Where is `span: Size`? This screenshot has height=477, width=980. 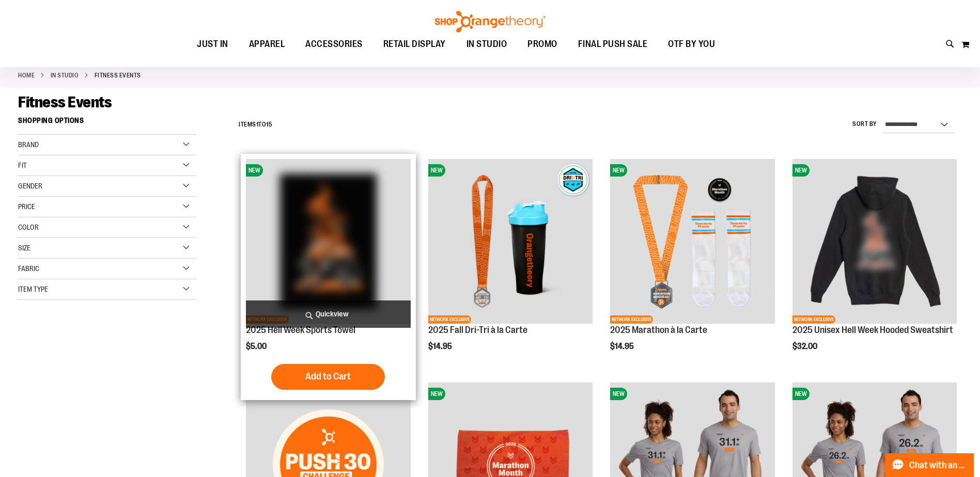 span: Size is located at coordinates (24, 248).